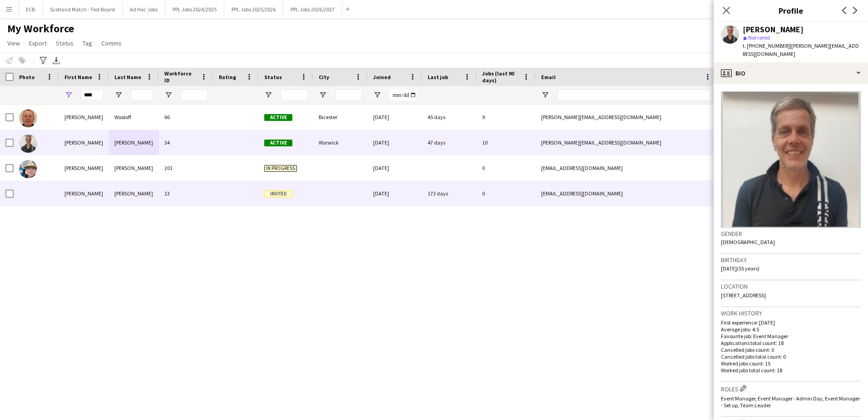  I want to click on h3: Location, so click(790, 286).